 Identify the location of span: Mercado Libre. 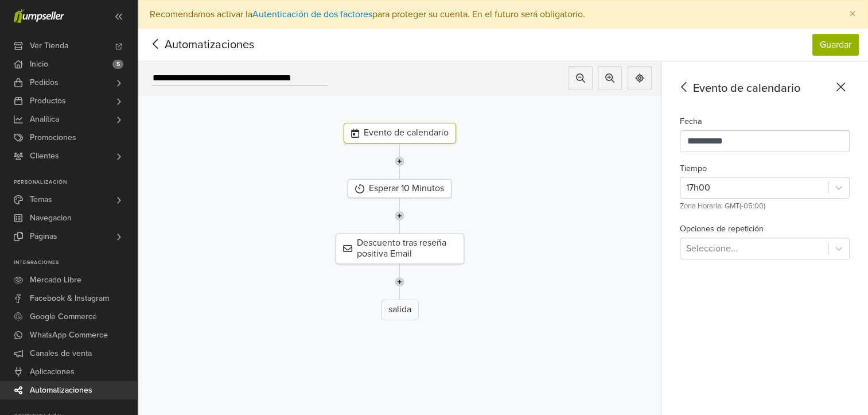
(56, 280).